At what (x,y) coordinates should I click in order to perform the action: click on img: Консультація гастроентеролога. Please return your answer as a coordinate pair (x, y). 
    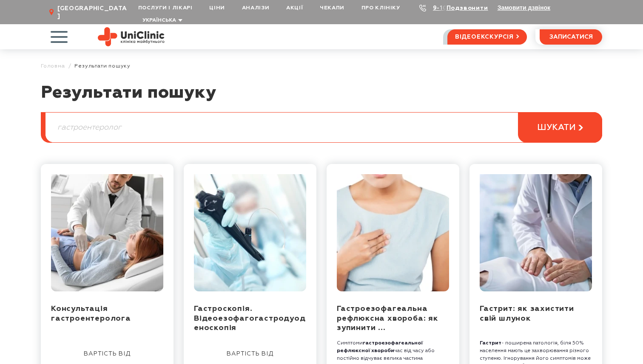
    Looking at the image, I should click on (107, 233).